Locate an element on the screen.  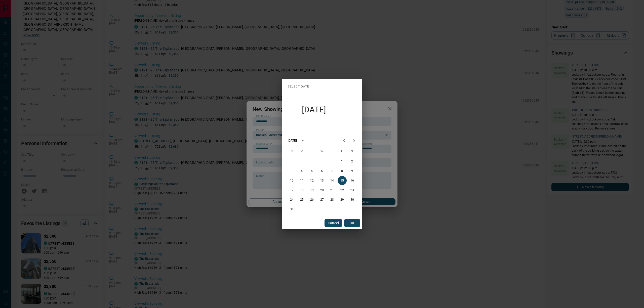
button: 6 is located at coordinates (322, 171).